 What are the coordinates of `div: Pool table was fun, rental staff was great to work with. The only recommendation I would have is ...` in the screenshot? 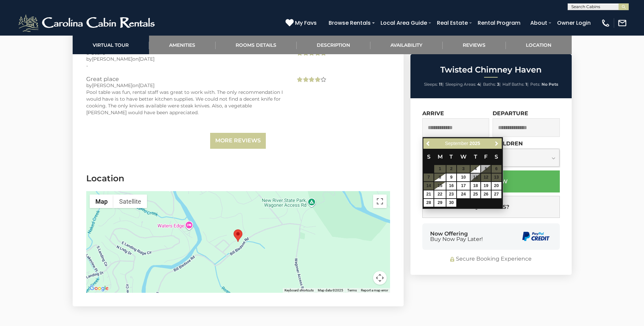 It's located at (186, 102).